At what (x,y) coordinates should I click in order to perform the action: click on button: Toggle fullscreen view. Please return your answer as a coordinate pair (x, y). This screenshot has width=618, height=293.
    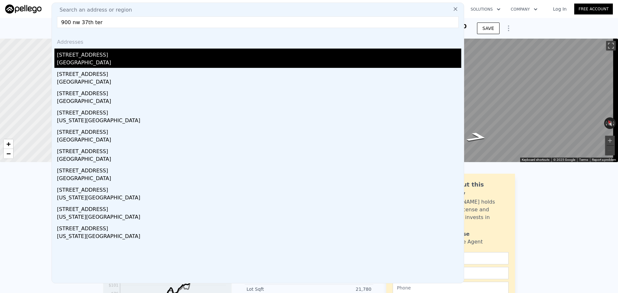
    Looking at the image, I should click on (611, 46).